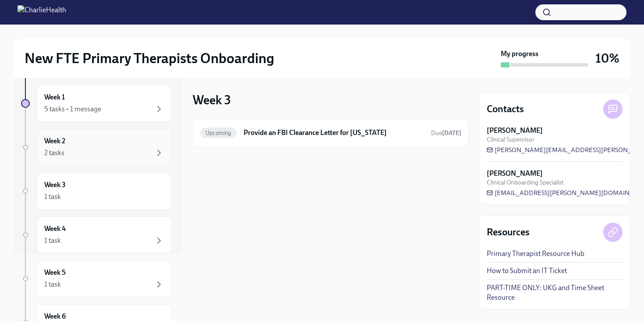  What do you see at coordinates (42, 13) in the screenshot?
I see `img: CharlieHealth` at bounding box center [42, 13].